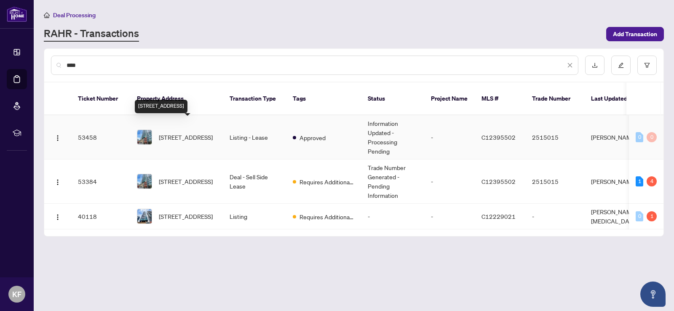 This screenshot has height=311, width=674. I want to click on img: logo, so click(17, 14).